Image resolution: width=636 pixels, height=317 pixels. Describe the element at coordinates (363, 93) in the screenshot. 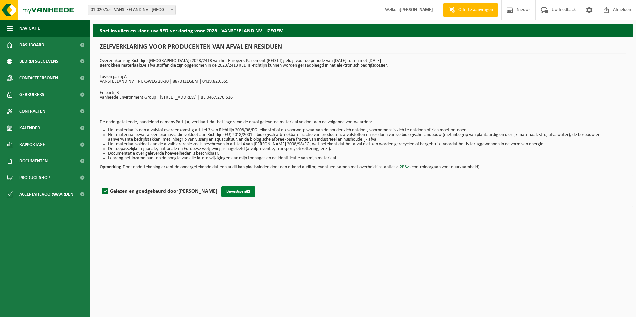

I see `p: En partij B` at that location.